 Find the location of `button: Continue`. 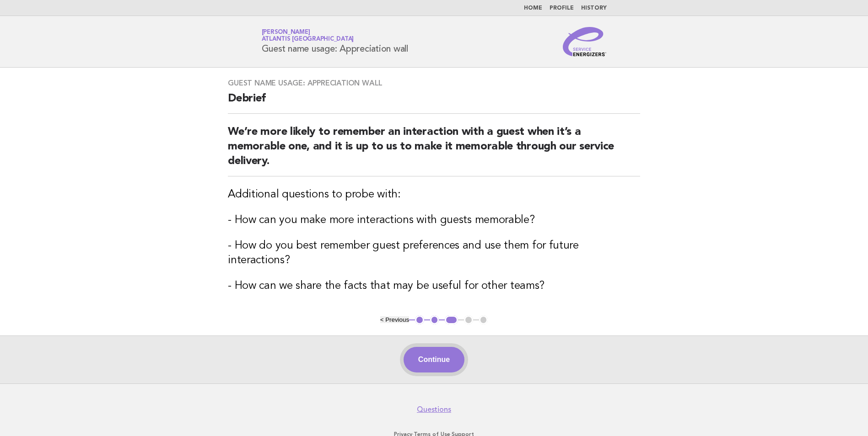

button: Continue is located at coordinates (434, 360).